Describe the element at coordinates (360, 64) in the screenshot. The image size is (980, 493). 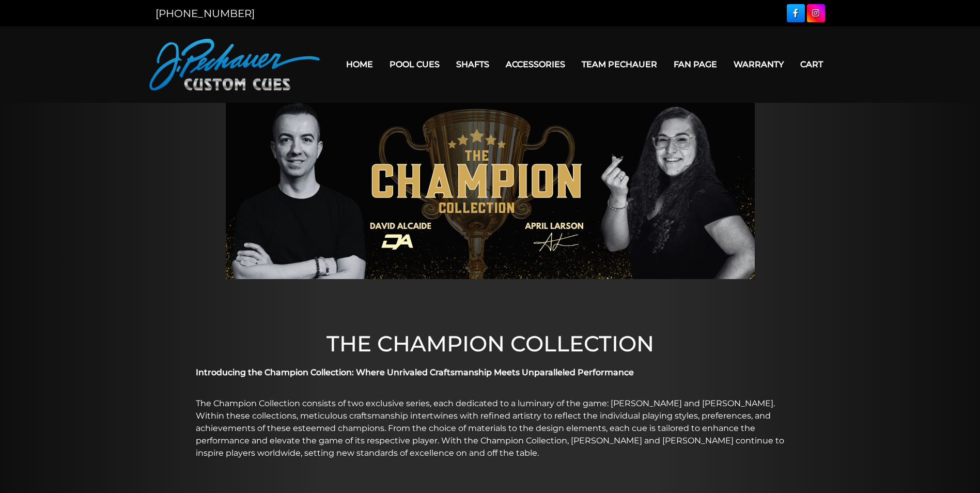
I see `a: Home` at that location.